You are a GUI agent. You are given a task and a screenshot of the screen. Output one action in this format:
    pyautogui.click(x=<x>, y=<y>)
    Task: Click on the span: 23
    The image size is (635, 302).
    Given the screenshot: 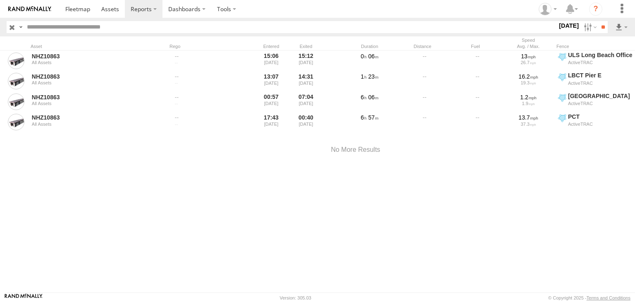 What is the action you would take?
    pyautogui.click(x=373, y=76)
    